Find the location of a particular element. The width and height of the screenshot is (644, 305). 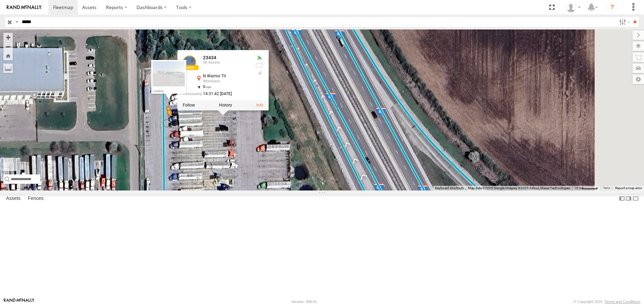

div: N Warrior Trl is located at coordinates (226, 76).